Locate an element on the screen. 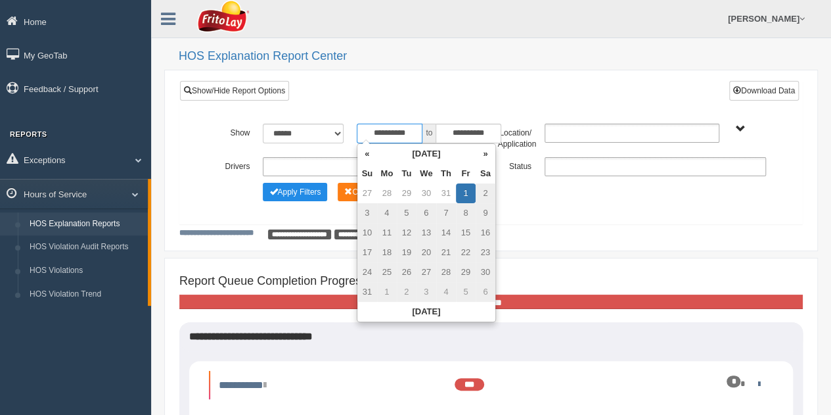  td: 22 is located at coordinates (466, 252).